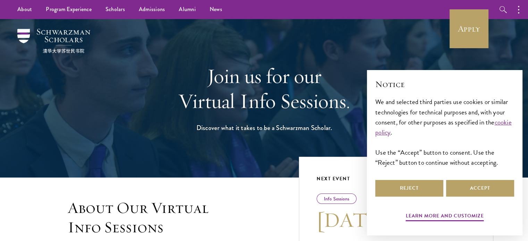 The height and width of the screenshot is (241, 528). I want to click on a: Apply, so click(469, 29).